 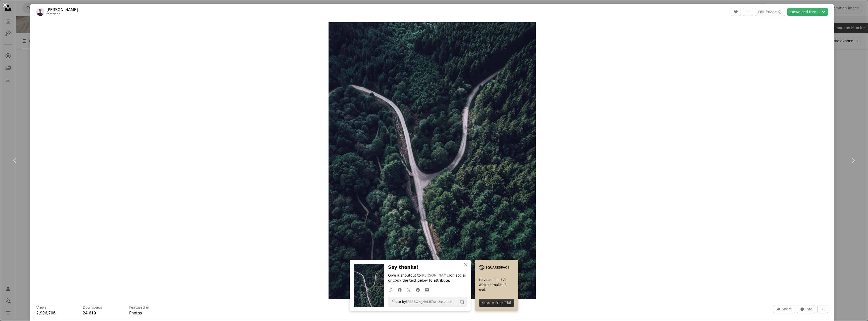 What do you see at coordinates (824, 12) in the screenshot?
I see `button: Choose download size` at bounding box center [824, 12].